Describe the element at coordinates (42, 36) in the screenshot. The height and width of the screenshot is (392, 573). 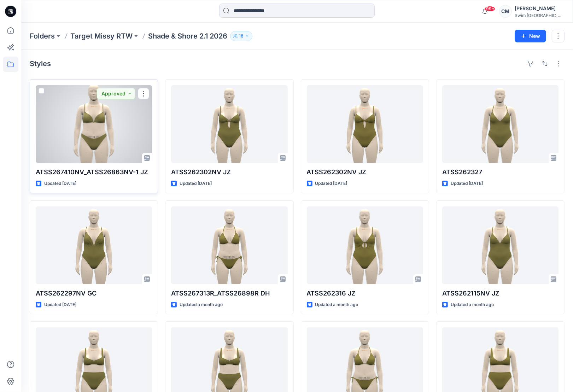
I see `p: Folders` at that location.